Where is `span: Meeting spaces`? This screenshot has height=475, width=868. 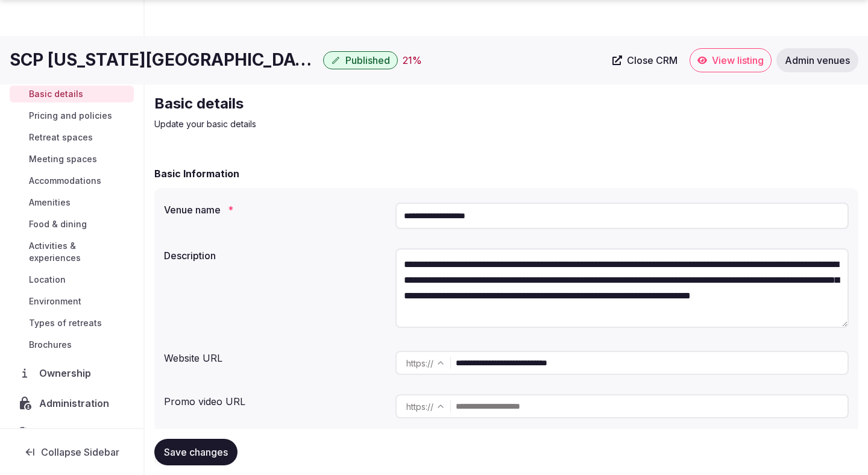
span: Meeting spaces is located at coordinates (63, 159).